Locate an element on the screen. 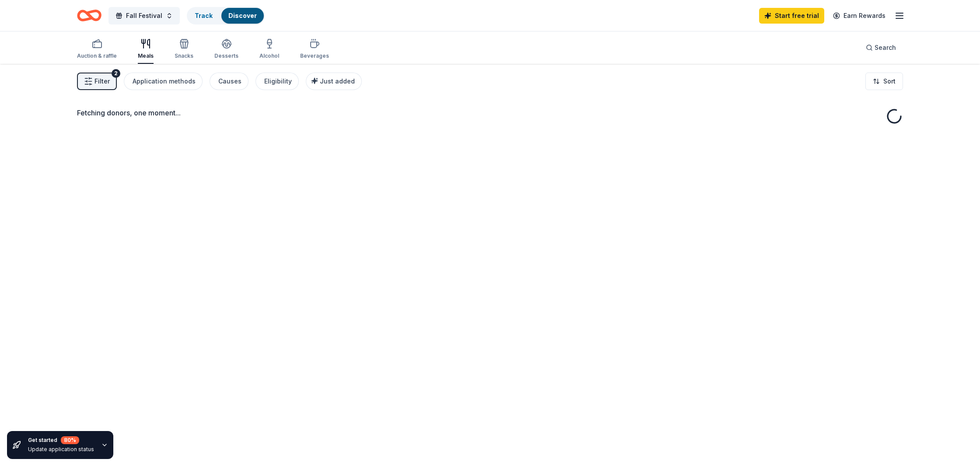 The width and height of the screenshot is (980, 466). div: Meals is located at coordinates (146, 56).